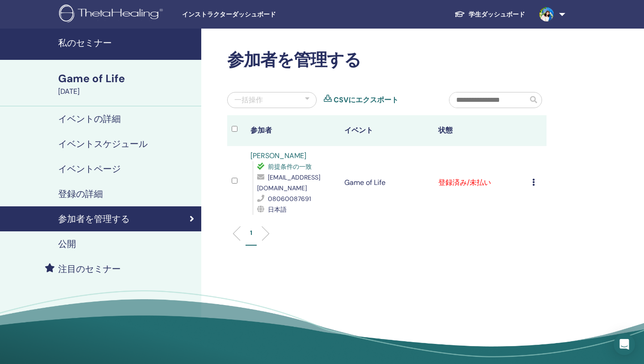 The height and width of the screenshot is (364, 644). Describe the element at coordinates (248, 100) in the screenshot. I see `div: 一括操作` at that location.